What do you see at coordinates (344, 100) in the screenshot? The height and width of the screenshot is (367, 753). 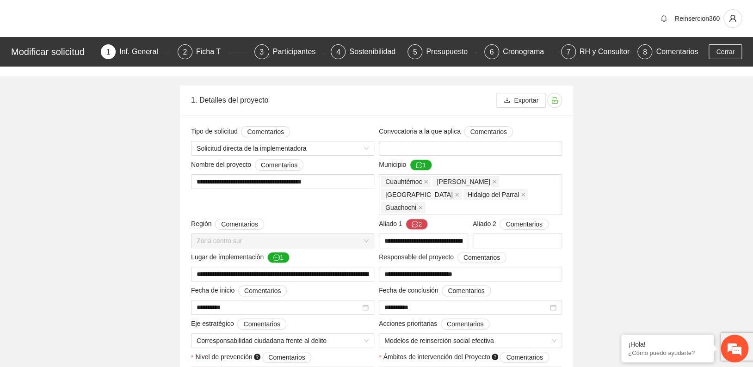 I see `div: 1. Detalles del proyecto` at bounding box center [344, 100].